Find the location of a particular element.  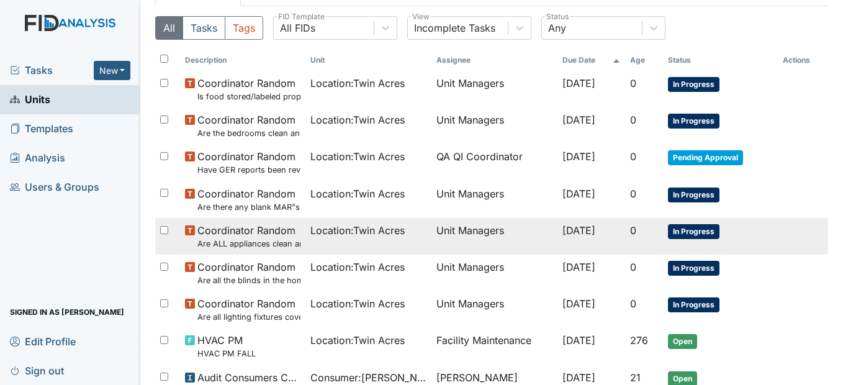

span: Coordinator Random Is food stored/labeled properly? is located at coordinates (249, 89).